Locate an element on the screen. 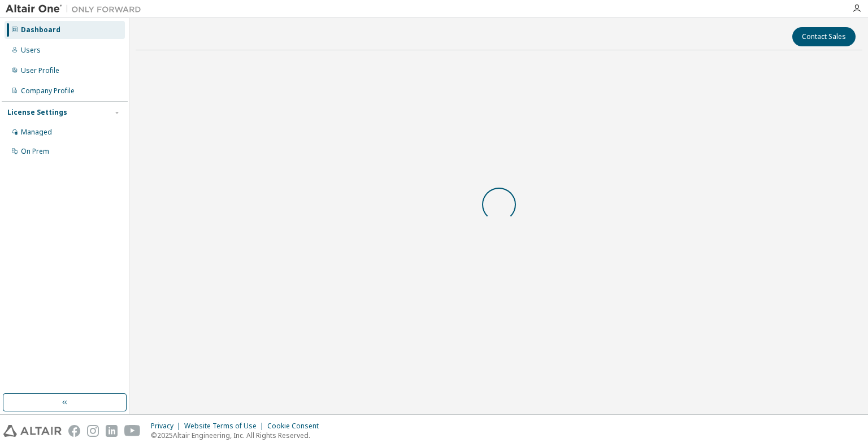  div: Website Terms of Use is located at coordinates (225, 427).